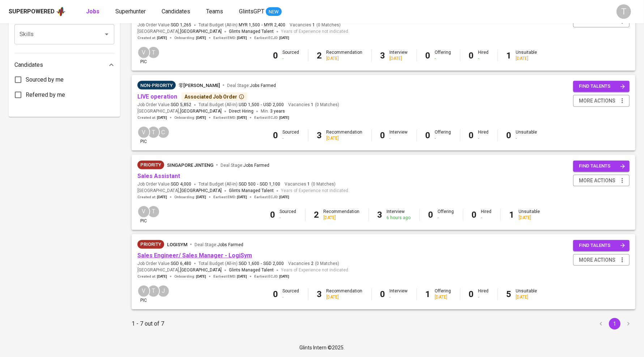 The image size is (644, 357). I want to click on b: 5, so click(509, 295).